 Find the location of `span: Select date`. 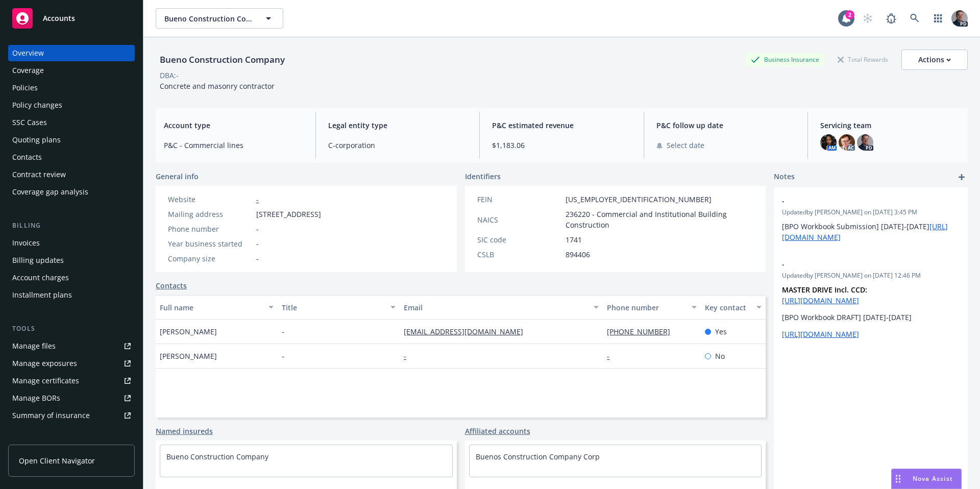

span: Select date is located at coordinates (686, 145).